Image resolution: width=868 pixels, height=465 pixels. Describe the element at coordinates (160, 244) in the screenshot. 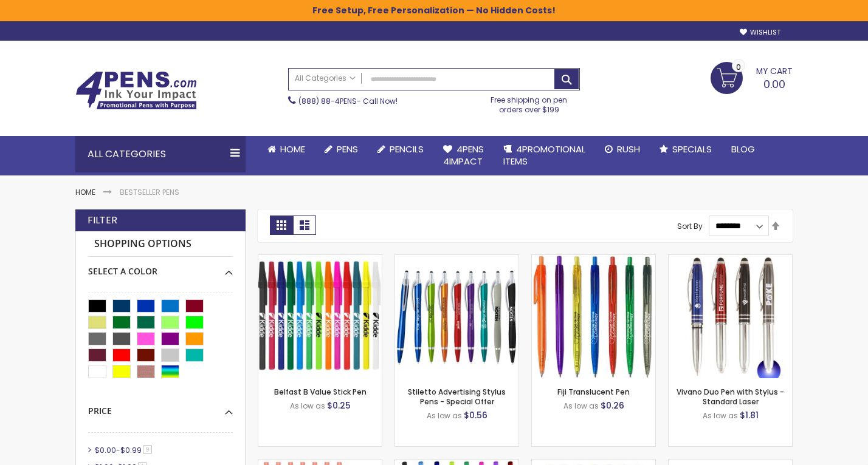

I see `strong: Shopping Options` at that location.